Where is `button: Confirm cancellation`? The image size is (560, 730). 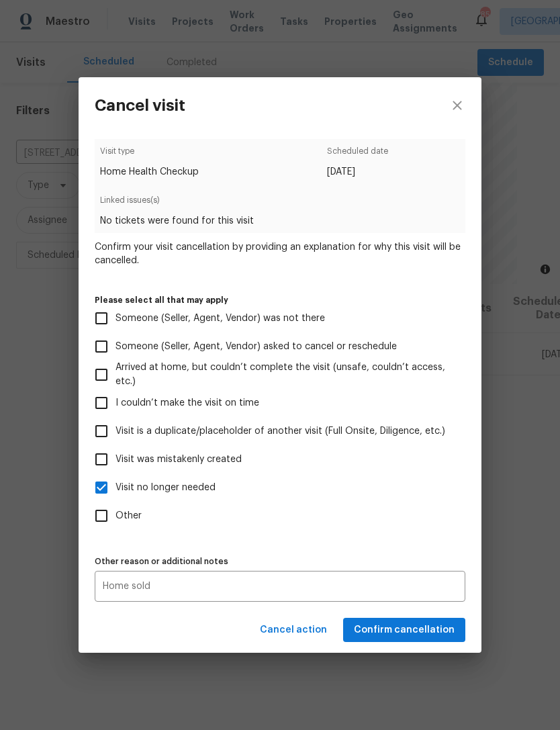
button: Confirm cancellation is located at coordinates (404, 630).